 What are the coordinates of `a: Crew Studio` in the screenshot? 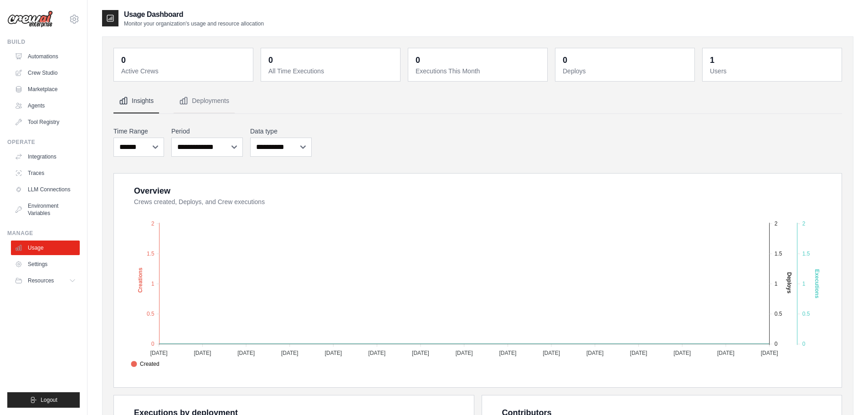 It's located at (45, 73).